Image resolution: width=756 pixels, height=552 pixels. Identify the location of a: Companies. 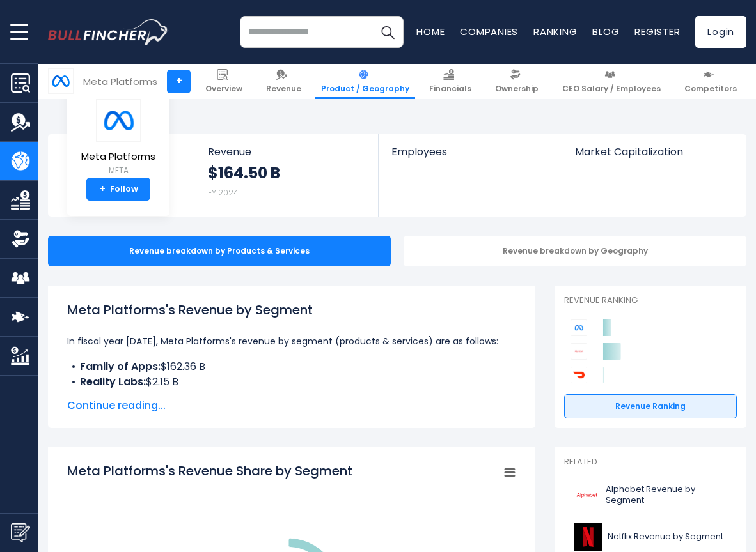
(489, 31).